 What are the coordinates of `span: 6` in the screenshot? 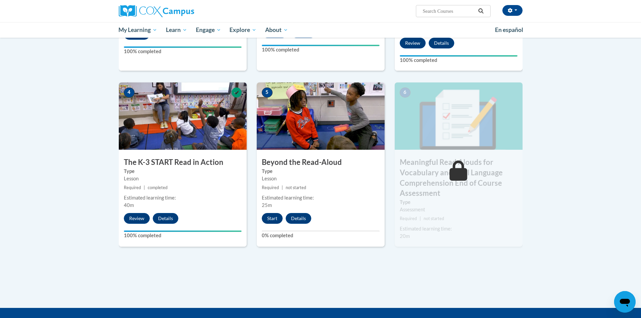 It's located at (405, 93).